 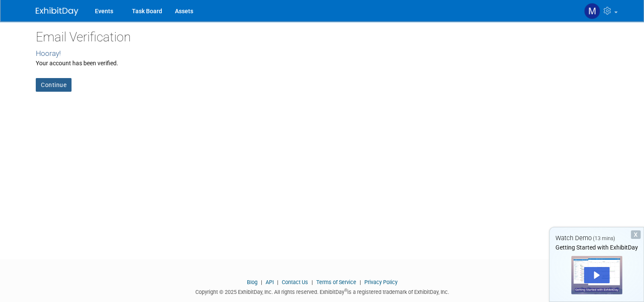 I want to click on div: Your account has been verified., so click(x=322, y=63).